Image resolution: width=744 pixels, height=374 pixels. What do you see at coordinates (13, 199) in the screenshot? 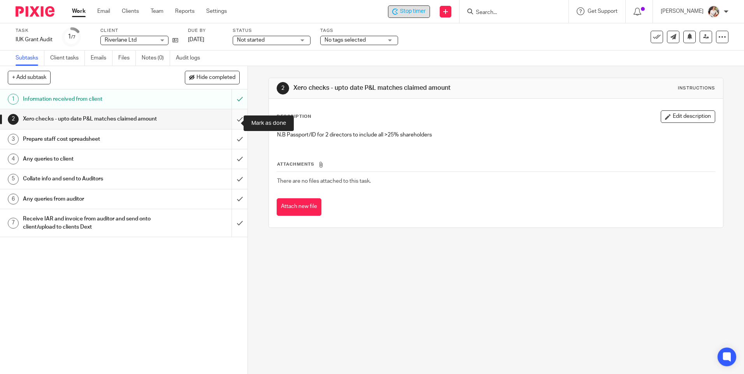
I see `div: 6` at bounding box center [13, 199].